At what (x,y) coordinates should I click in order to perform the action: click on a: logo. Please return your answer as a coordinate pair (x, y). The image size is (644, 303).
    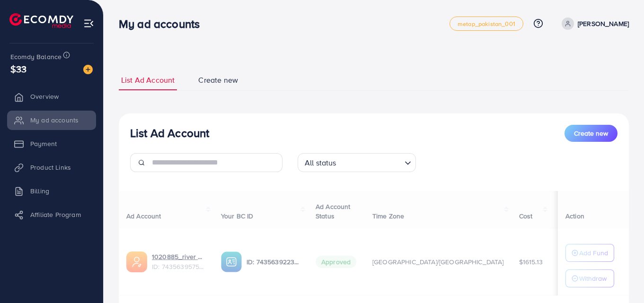
    Looking at the image, I should click on (41, 20).